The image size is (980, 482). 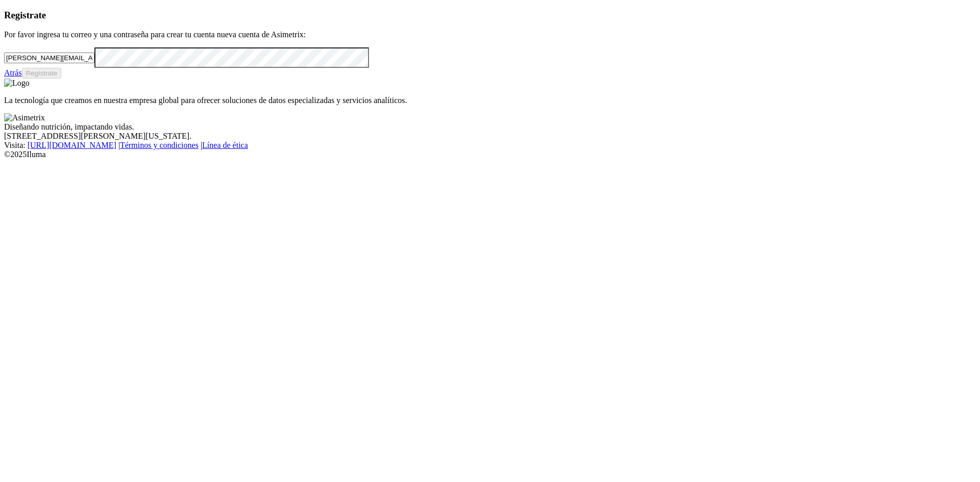 What do you see at coordinates (159, 145) in the screenshot?
I see `a: Términos y condiciones` at bounding box center [159, 145].